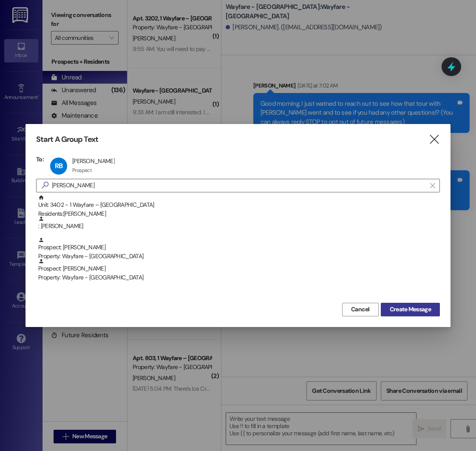  What do you see at coordinates (59, 166) in the screenshot?
I see `span: RB` at bounding box center [59, 166].